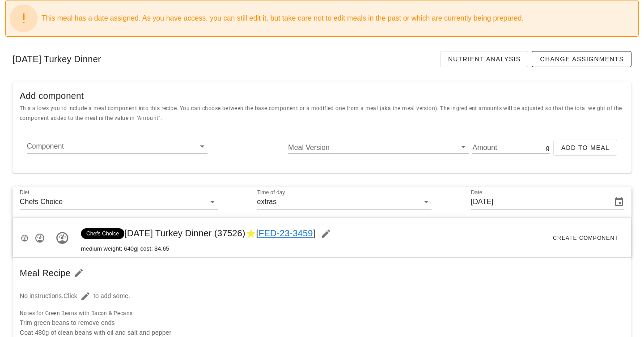 The height and width of the screenshot is (337, 644). Describe the element at coordinates (484, 59) in the screenshot. I see `span: Nutrient Analysis` at that location.